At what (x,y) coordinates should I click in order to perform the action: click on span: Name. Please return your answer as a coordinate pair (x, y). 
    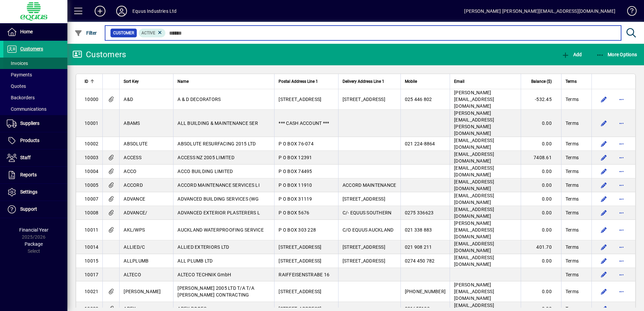
    Looking at the image, I should click on (183, 82).